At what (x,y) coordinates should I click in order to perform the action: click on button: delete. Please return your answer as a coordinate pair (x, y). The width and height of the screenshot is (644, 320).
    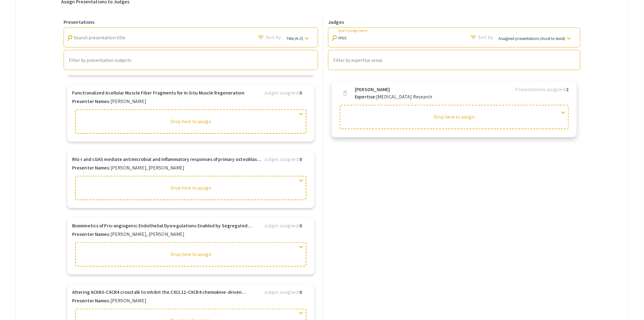
    Looking at the image, I should click on (345, 93).